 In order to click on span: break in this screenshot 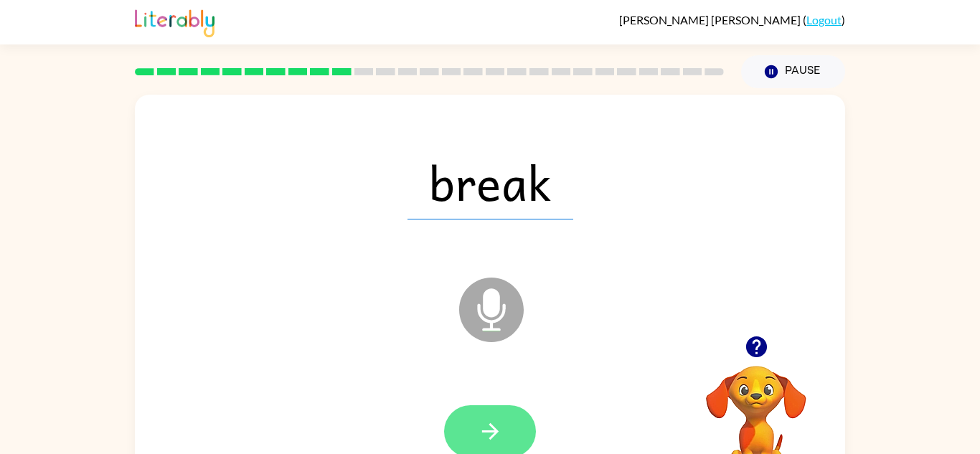, I will do `click(490, 182)`.